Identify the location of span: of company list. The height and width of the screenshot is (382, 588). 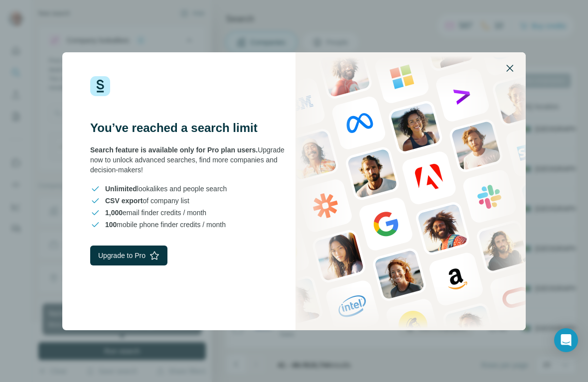
(147, 201).